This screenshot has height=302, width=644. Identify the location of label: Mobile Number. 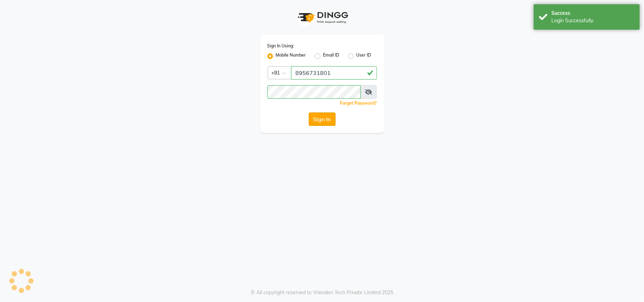
(291, 56).